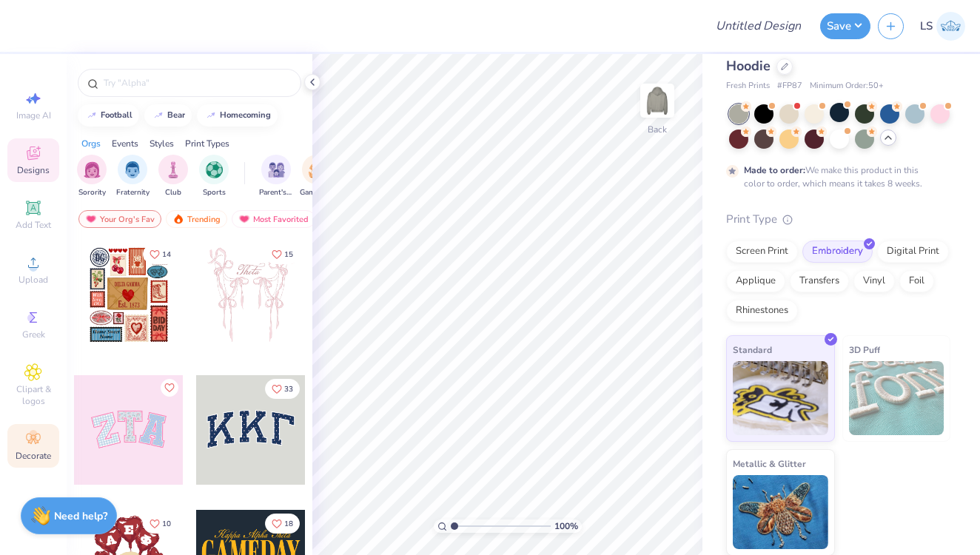  Describe the element at coordinates (125, 144) in the screenshot. I see `div: Events` at that location.